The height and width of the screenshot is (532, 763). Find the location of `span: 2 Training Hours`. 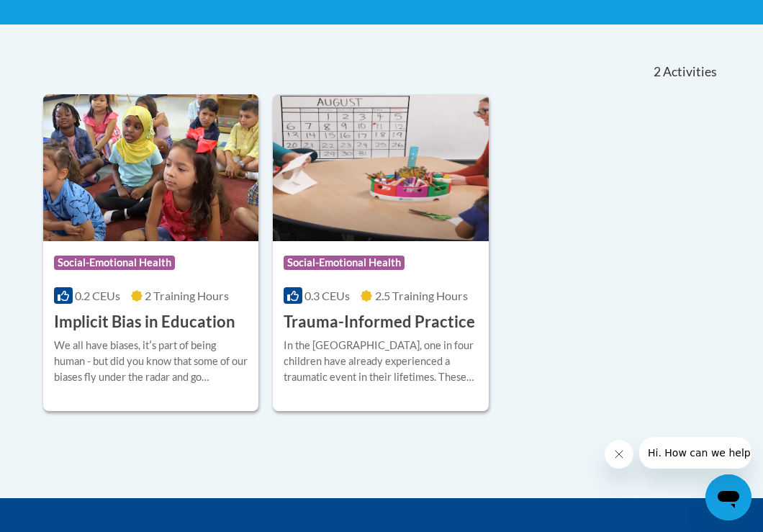

span: 2 Training Hours is located at coordinates (186, 295).